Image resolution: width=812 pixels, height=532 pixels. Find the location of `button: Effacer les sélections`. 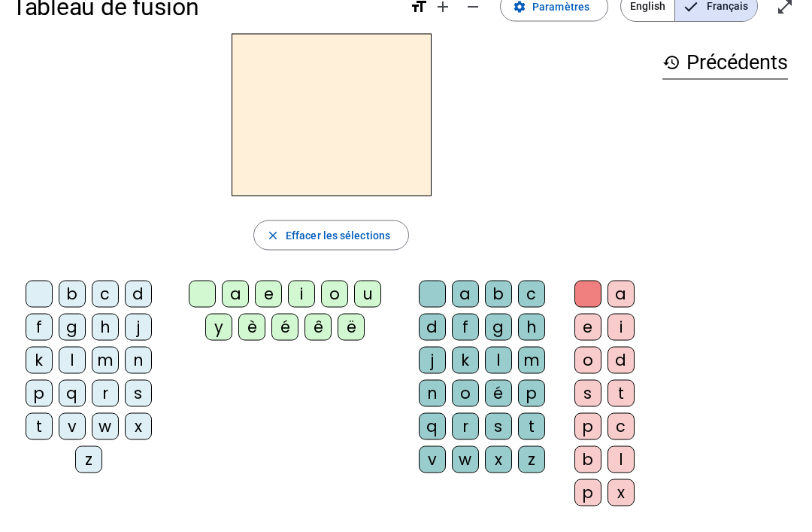

button: Effacer les sélections is located at coordinates (331, 235).